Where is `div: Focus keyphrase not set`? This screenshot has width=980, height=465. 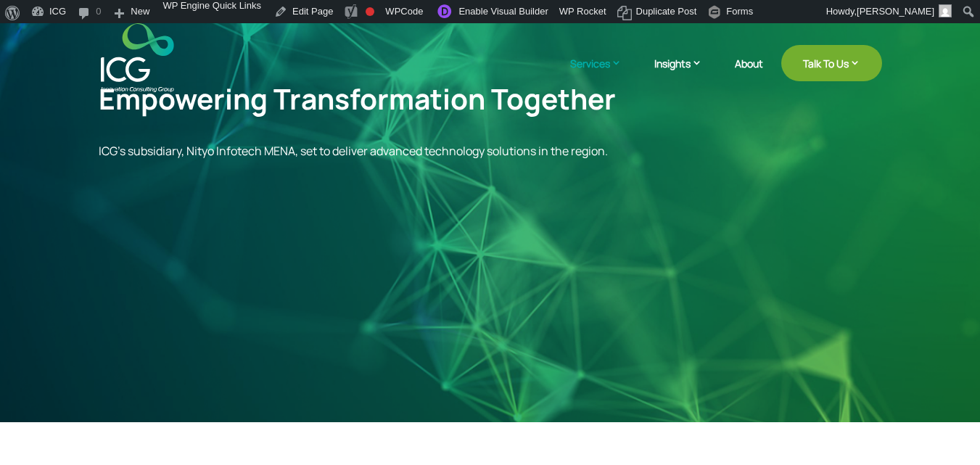
div: Focus keyphrase not set is located at coordinates (369, 12).